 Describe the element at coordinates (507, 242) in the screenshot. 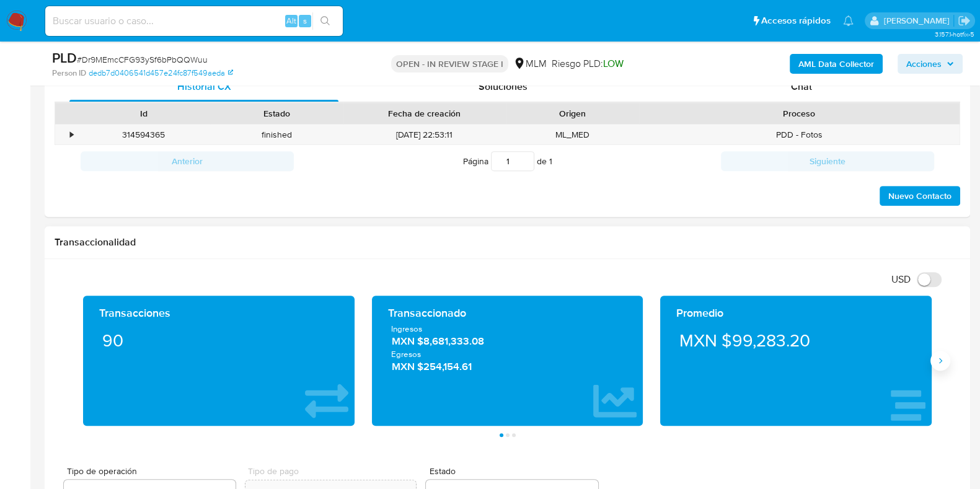

I see `h1: Transaccionalidad` at that location.